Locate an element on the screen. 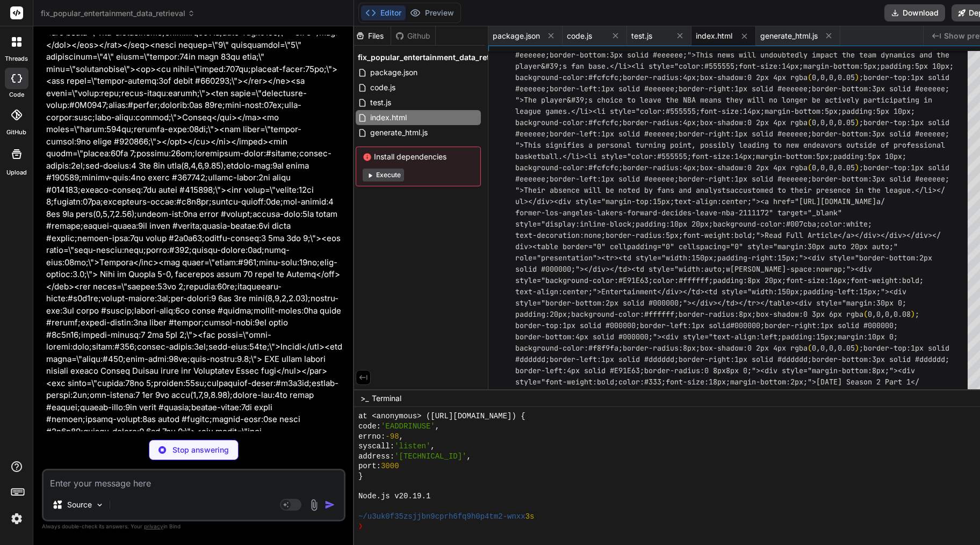  img: attachment is located at coordinates (314, 505).